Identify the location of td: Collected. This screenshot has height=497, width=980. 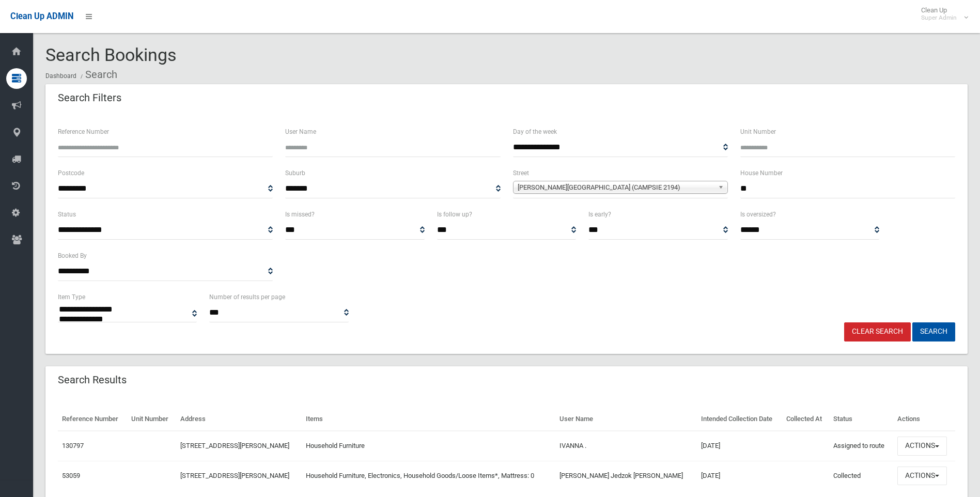
(861, 475).